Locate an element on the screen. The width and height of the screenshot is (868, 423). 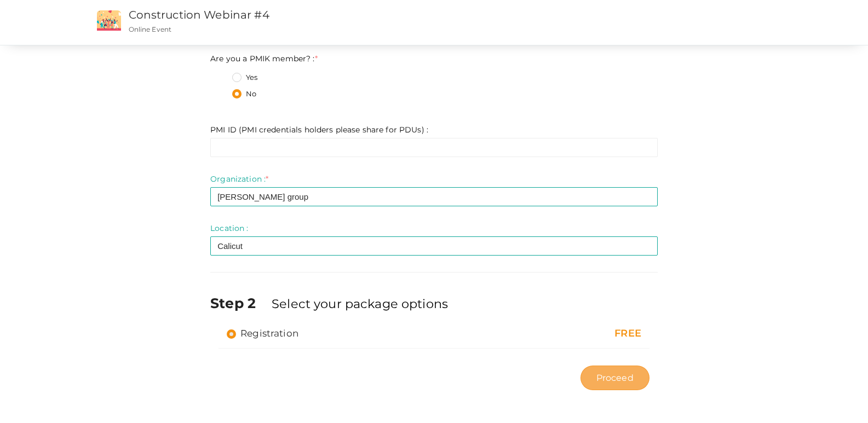
label: No is located at coordinates (245, 94).